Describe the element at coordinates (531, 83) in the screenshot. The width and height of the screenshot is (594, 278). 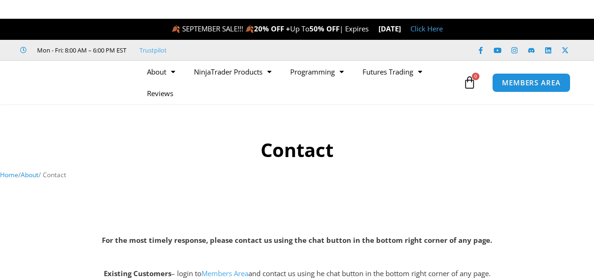
I see `span: MEMBERS AREA` at that location.